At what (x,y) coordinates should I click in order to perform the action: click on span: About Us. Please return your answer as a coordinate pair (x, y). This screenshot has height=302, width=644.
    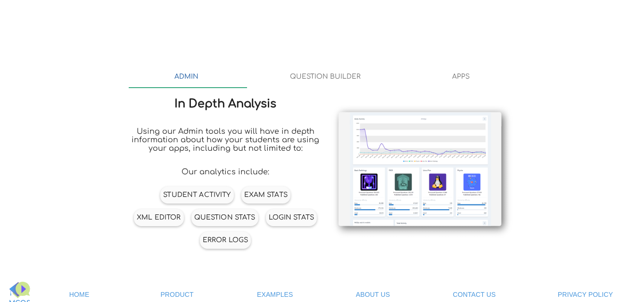
    Looking at the image, I should click on (373, 294).